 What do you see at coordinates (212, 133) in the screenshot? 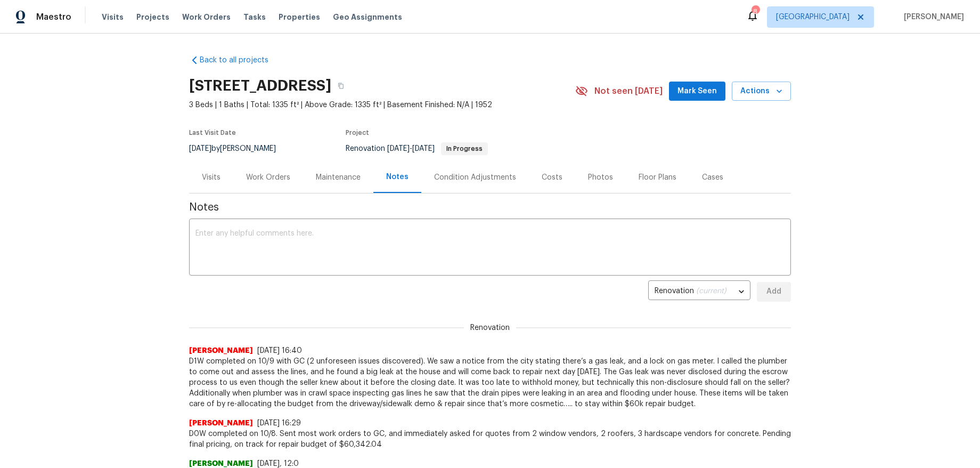
I see `span: Last Visit Date` at bounding box center [212, 133].